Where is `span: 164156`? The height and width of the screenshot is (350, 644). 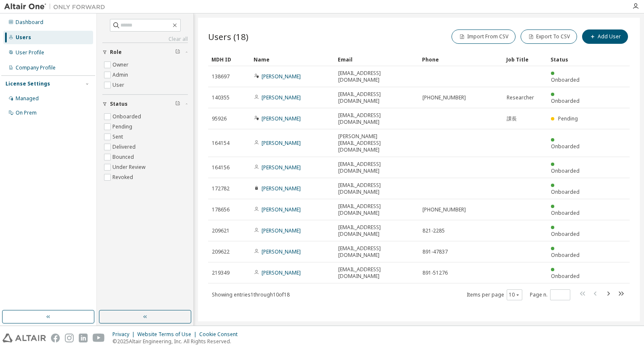 span: 164156 is located at coordinates (220, 168).